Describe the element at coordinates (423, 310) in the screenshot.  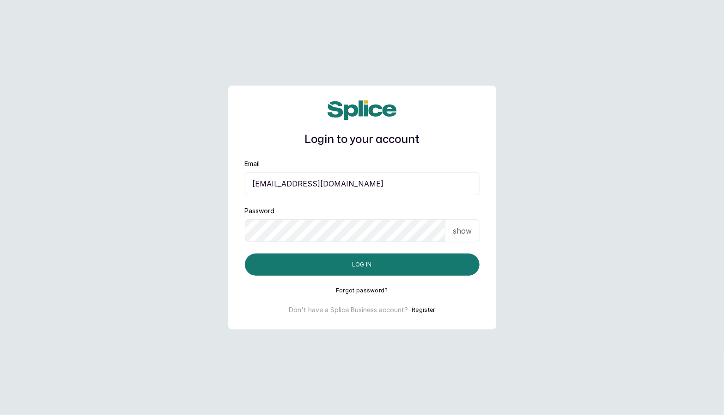
I see `button: Register` at that location.